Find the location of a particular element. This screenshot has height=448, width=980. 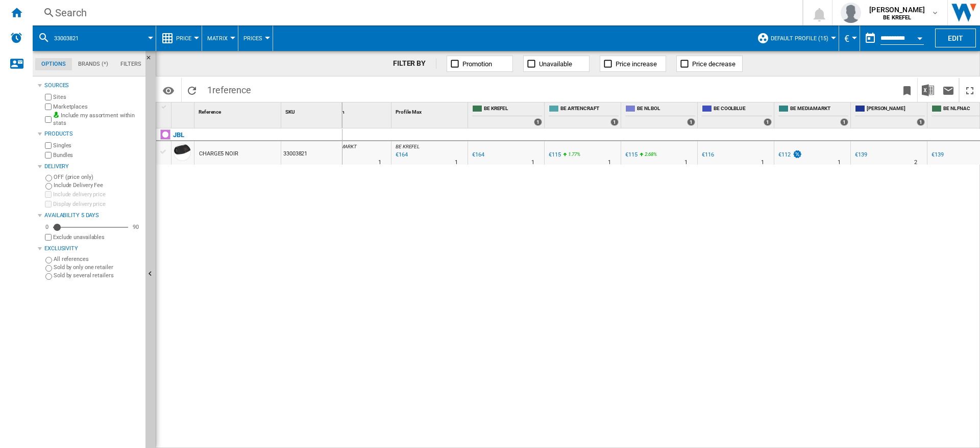

label: Include Delivery Fee is located at coordinates (97, 185).